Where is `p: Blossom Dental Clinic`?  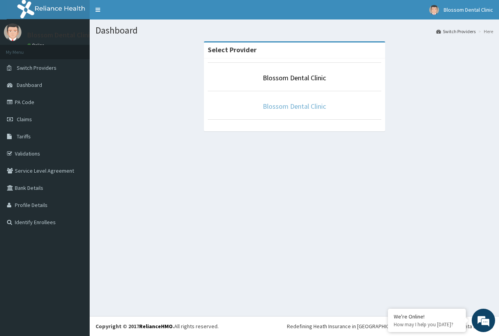 p: Blossom Dental Clinic is located at coordinates (60, 35).